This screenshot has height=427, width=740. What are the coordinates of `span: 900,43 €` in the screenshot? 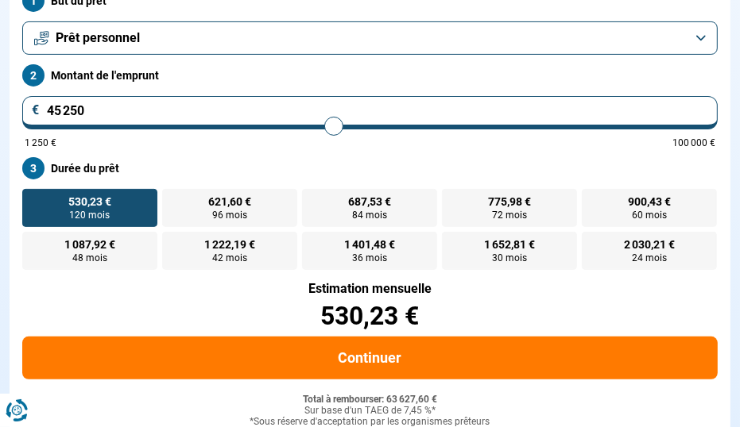 It's located at (649, 202).